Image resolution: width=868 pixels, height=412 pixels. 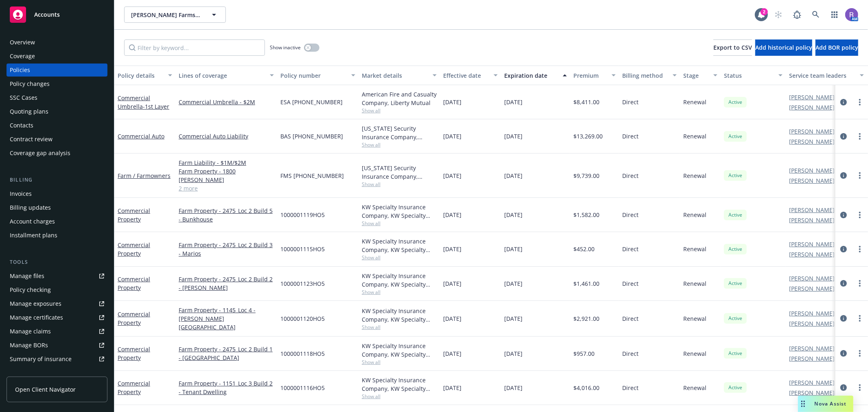 I want to click on span: $2,921.00, so click(x=586, y=318).